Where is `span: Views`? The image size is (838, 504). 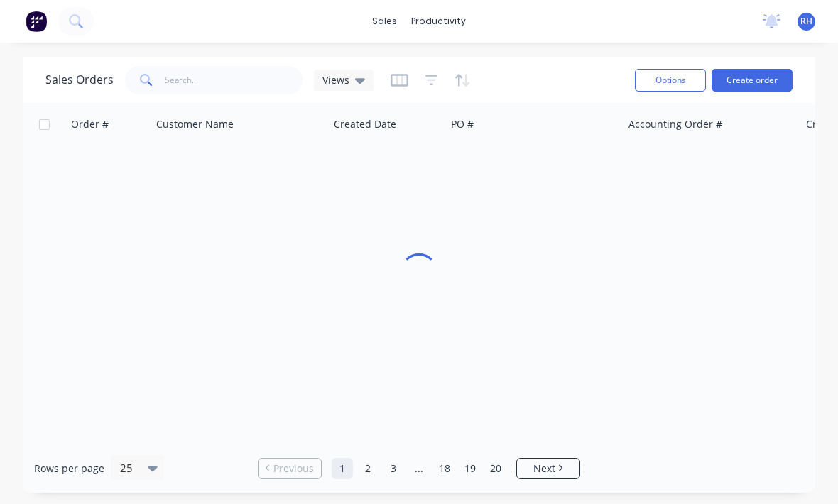
span: Views is located at coordinates (336, 79).